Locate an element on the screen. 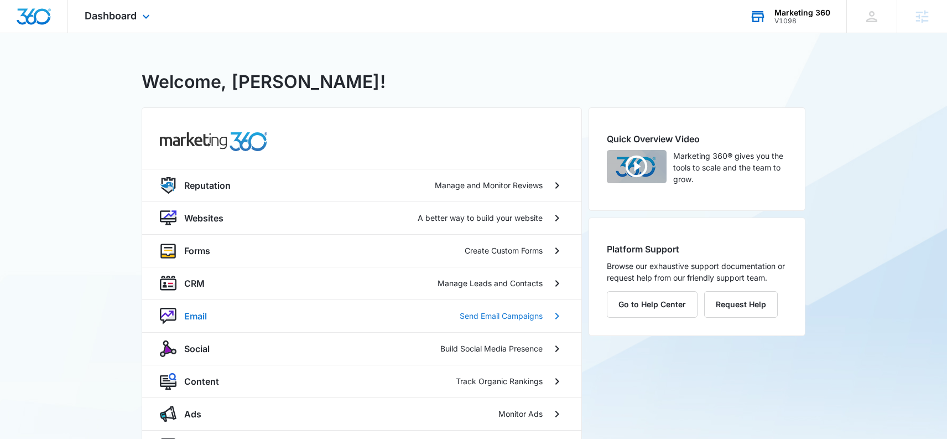 This screenshot has height=439, width=947. p: Reputation is located at coordinates (208, 185).